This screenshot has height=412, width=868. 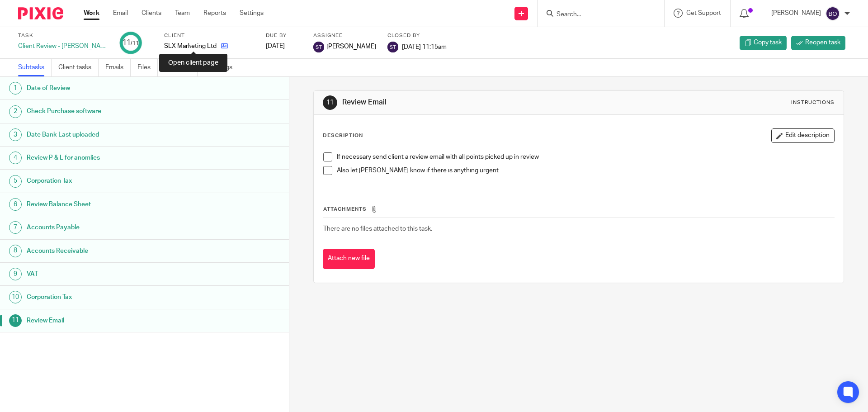 I want to click on span: Copy task, so click(x=767, y=42).